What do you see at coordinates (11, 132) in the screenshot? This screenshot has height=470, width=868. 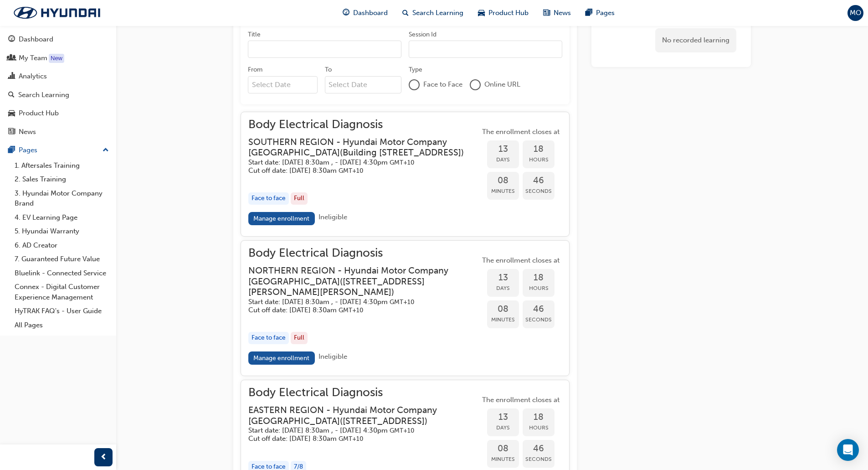 I see `span: news-icon` at bounding box center [11, 132].